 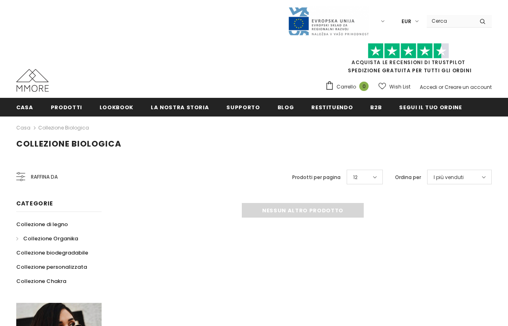 What do you see at coordinates (66, 107) in the screenshot?
I see `span: Prodotti` at bounding box center [66, 107].